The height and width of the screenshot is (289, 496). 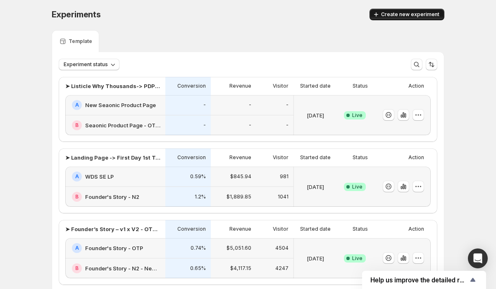 I want to click on span: Help us improve the detailed report for A/B campaigns, so click(x=420, y=280).